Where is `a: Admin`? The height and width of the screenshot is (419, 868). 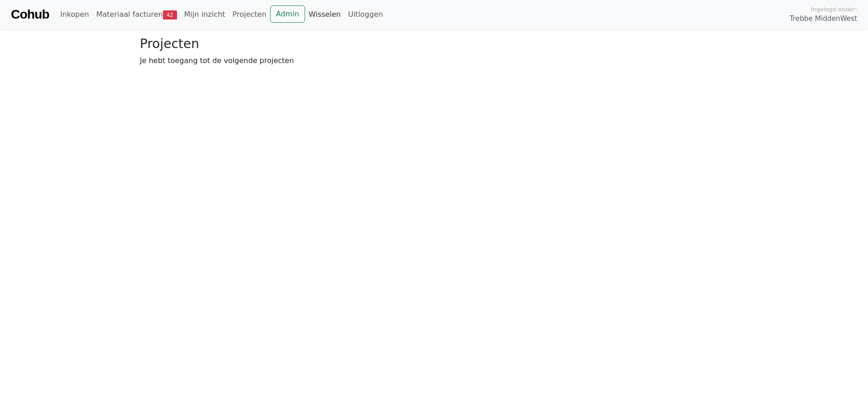 a: Admin is located at coordinates (287, 14).